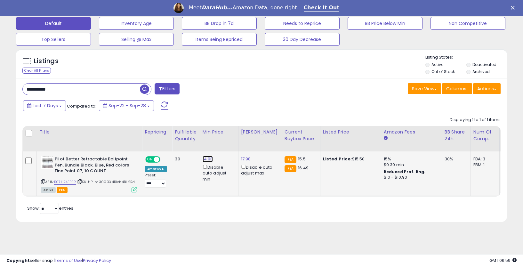  What do you see at coordinates (302, 159) in the screenshot?
I see `span: 15.5` at bounding box center [302, 159].